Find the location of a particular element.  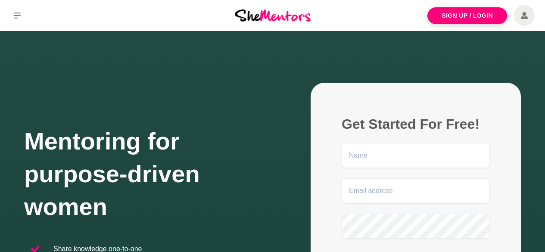

h2: Get Started For Free! is located at coordinates (416, 124).